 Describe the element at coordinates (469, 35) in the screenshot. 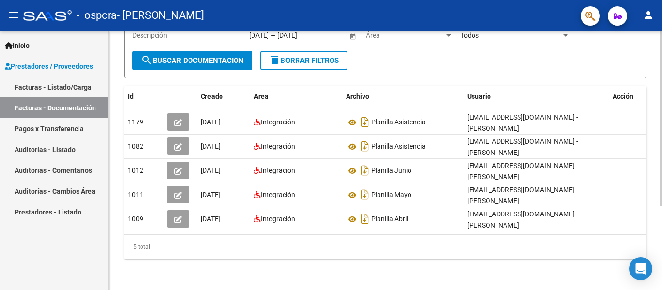

I see `span: Todos` at that location.